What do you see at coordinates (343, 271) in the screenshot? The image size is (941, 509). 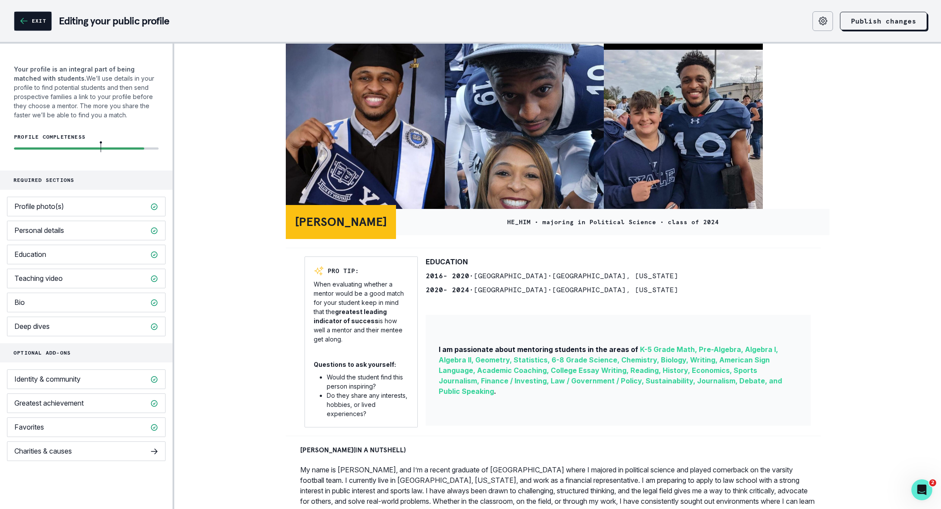 I see `p: PRO TIP:` at bounding box center [343, 271].